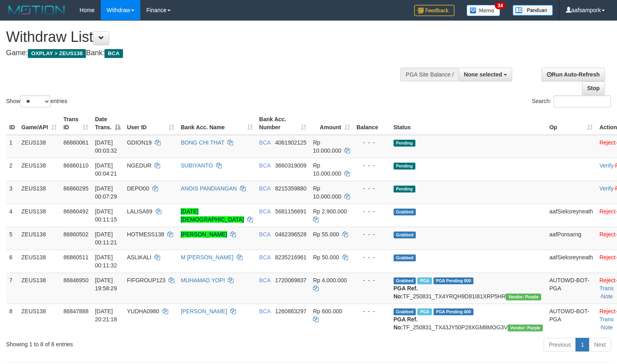 The height and width of the screenshot is (364, 617). What do you see at coordinates (76, 281) in the screenshot?
I see `span: 86846950` at bounding box center [76, 281].